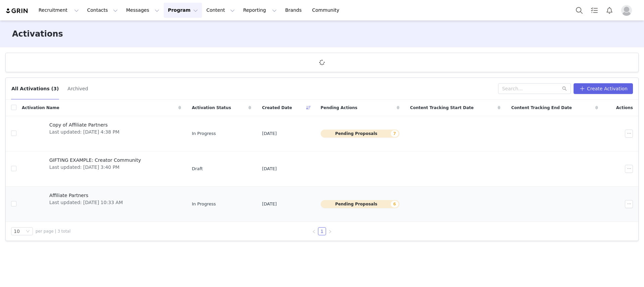  Describe the element at coordinates (17, 11) in the screenshot. I see `img: grin logo` at that location.